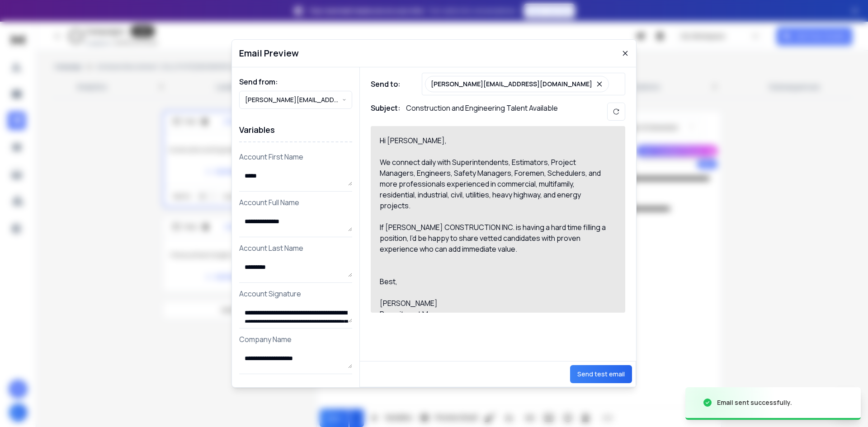 Image resolution: width=868 pixels, height=427 pixels. I want to click on button: Send test email, so click(601, 374).